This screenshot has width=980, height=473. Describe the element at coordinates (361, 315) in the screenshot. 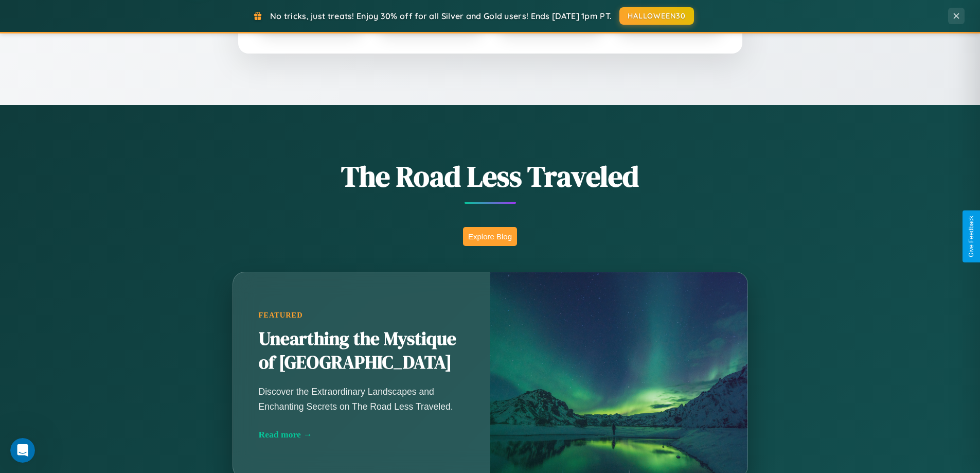

I see `div: Featured` at that location.